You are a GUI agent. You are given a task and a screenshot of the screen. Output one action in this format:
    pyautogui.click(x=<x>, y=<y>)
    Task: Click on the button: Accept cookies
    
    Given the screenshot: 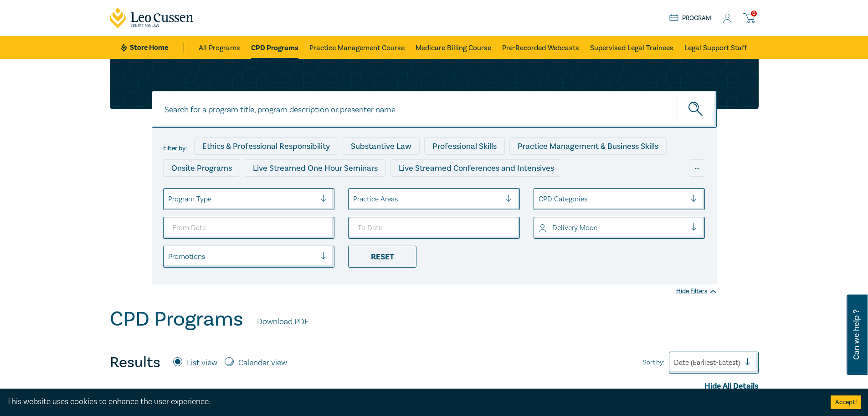 What is the action you would take?
    pyautogui.click(x=846, y=402)
    